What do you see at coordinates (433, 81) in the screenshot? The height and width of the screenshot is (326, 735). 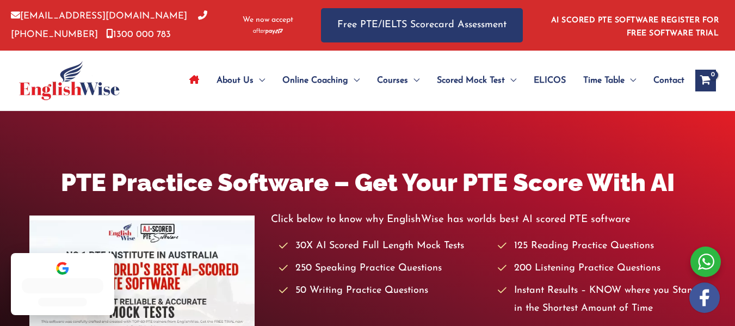 I see `nav: Site Navigation: Main Menu` at bounding box center [433, 81].